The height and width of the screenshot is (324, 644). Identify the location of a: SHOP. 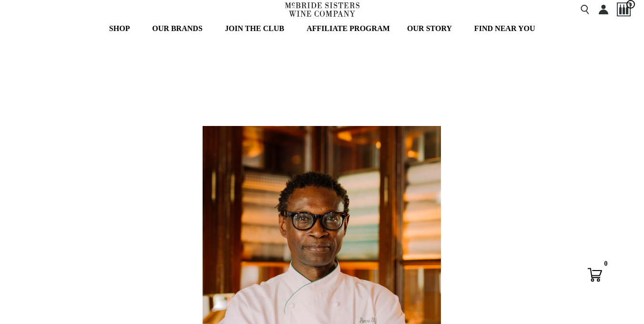
(122, 29).